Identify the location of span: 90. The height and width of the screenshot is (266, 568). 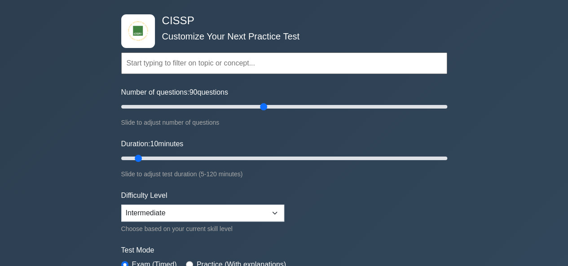
(193, 92).